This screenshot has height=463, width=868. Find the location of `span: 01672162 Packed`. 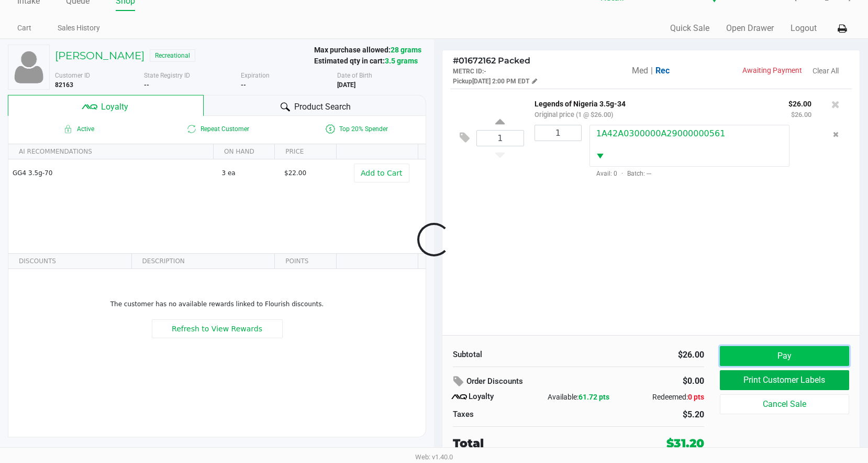

span: 01672162 Packed is located at coordinates (492, 60).